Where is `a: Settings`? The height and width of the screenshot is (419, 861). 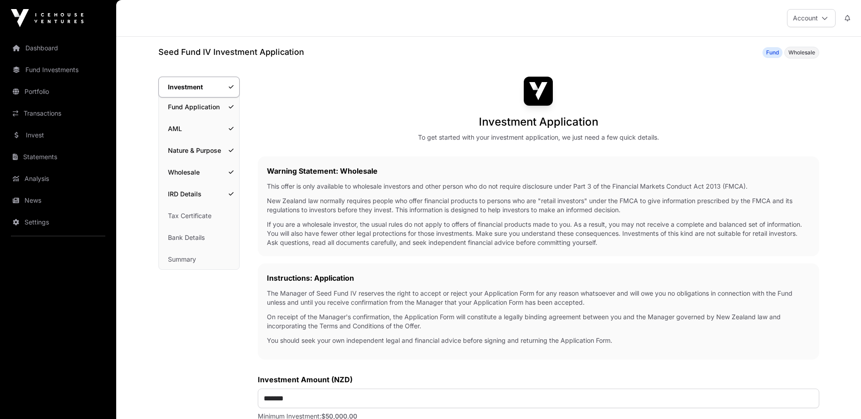 a: Settings is located at coordinates (58, 222).